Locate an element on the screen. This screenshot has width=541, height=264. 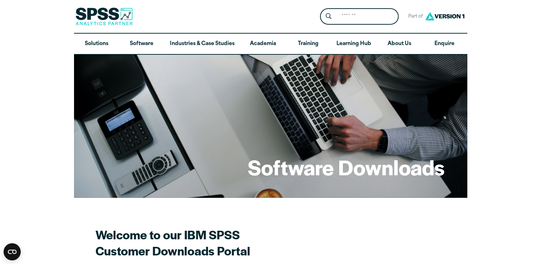
a: Academia is located at coordinates (263, 44).